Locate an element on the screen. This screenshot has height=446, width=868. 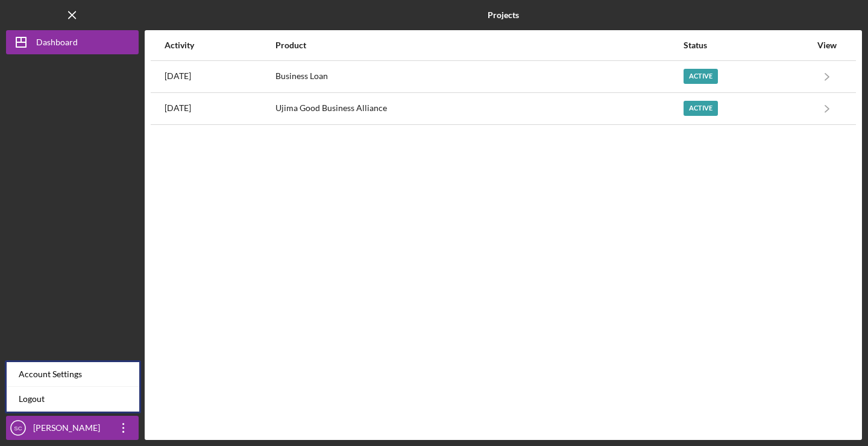
a: Dashboard is located at coordinates (73, 42).